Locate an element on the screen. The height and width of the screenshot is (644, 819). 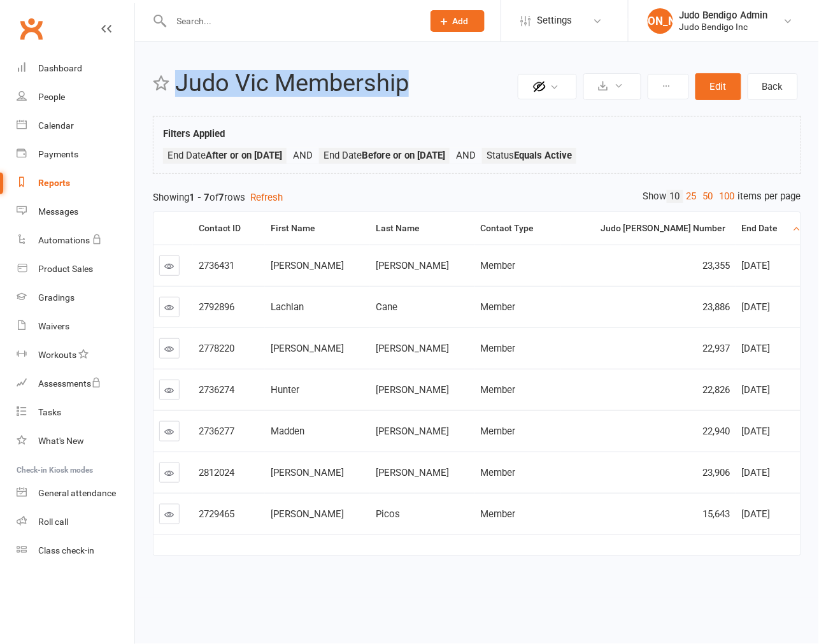
span: 23,355 is located at coordinates (716, 266).